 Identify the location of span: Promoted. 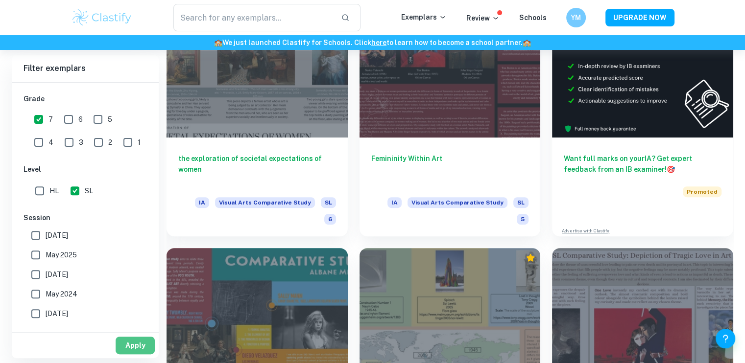
(702, 192).